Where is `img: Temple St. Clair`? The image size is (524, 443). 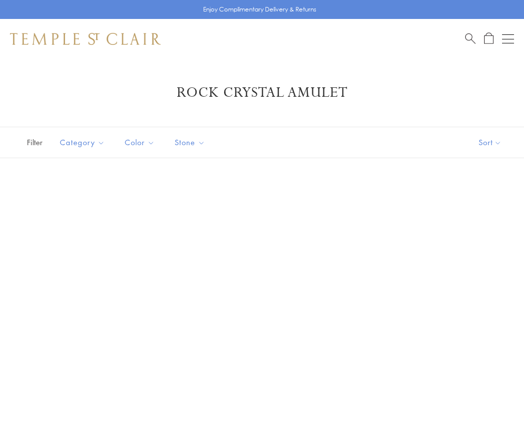
img: Temple St. Clair is located at coordinates (85, 39).